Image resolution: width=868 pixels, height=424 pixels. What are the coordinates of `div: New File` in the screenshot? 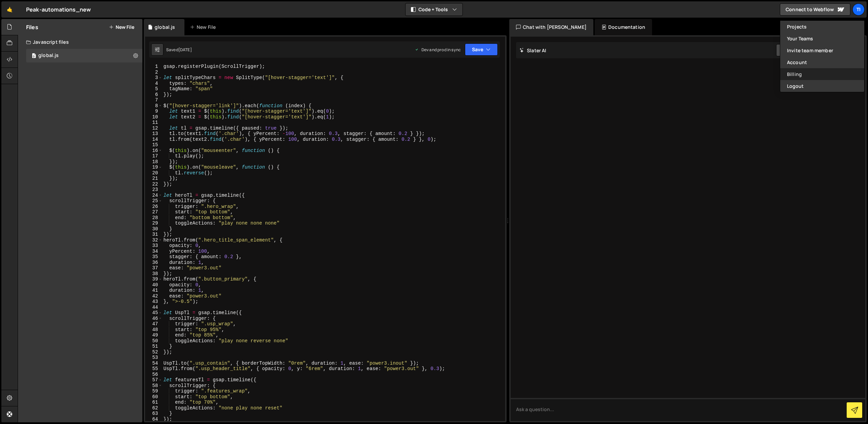 It's located at (204, 27).